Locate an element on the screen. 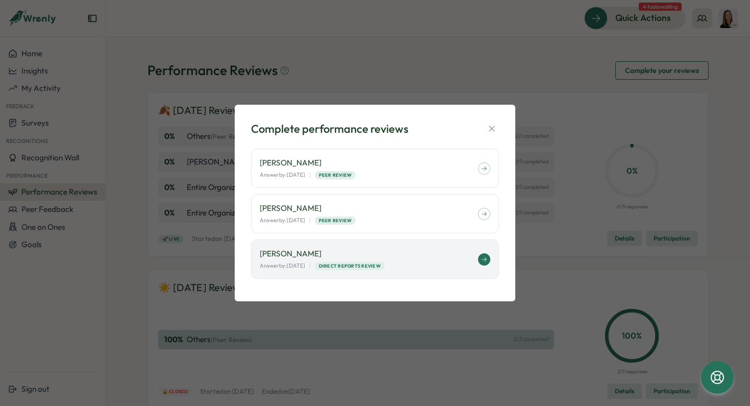 Image resolution: width=750 pixels, height=406 pixels. div: Complete performance reviews is located at coordinates (330, 129).